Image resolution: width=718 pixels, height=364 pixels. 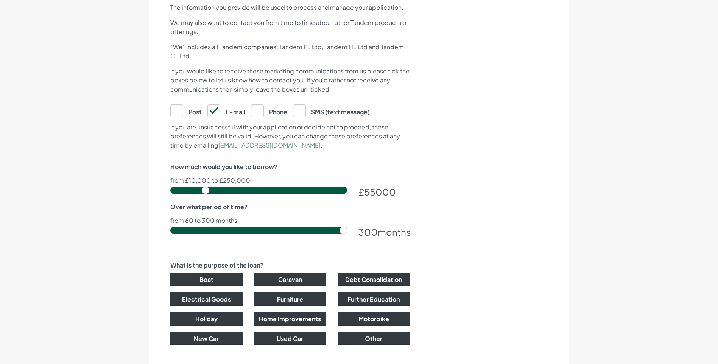 What do you see at coordinates (209, 207) in the screenshot?
I see `label: Over what period of time?` at bounding box center [209, 207].